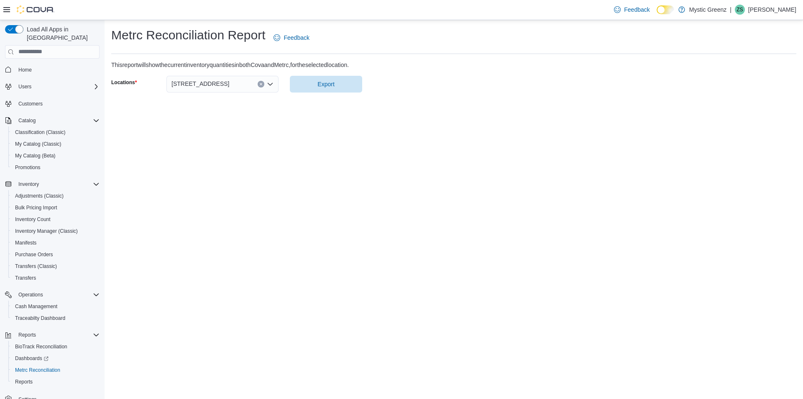 The image size is (803, 399). What do you see at coordinates (56, 278) in the screenshot?
I see `span: Transfers` at bounding box center [56, 278].